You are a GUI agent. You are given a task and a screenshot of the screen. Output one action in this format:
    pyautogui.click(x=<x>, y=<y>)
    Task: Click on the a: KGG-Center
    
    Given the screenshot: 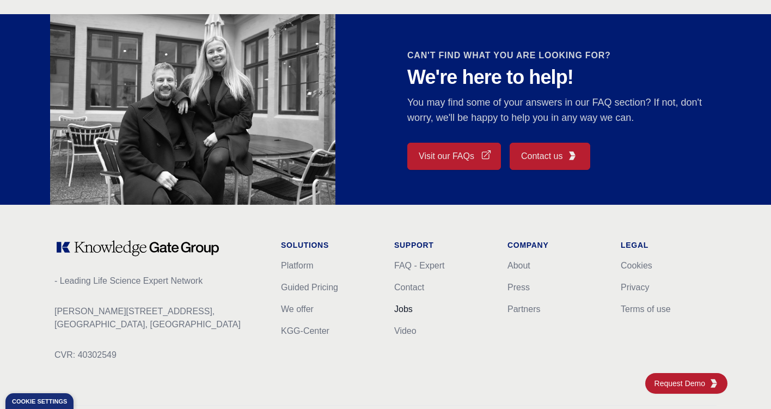 What is the action you would take?
    pyautogui.click(x=305, y=330)
    